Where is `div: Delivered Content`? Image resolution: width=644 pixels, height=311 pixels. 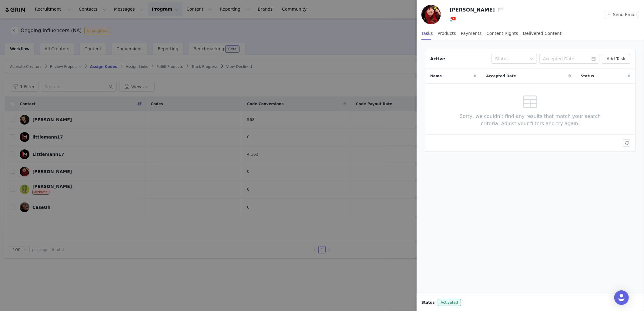
div: Delivered Content is located at coordinates (542, 33).